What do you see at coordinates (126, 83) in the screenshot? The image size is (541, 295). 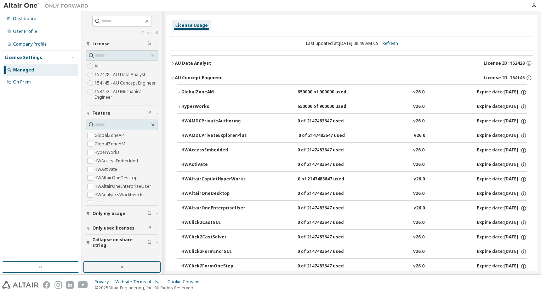 I see `label: 154145 - AU Concept Engineer` at bounding box center [126, 83].